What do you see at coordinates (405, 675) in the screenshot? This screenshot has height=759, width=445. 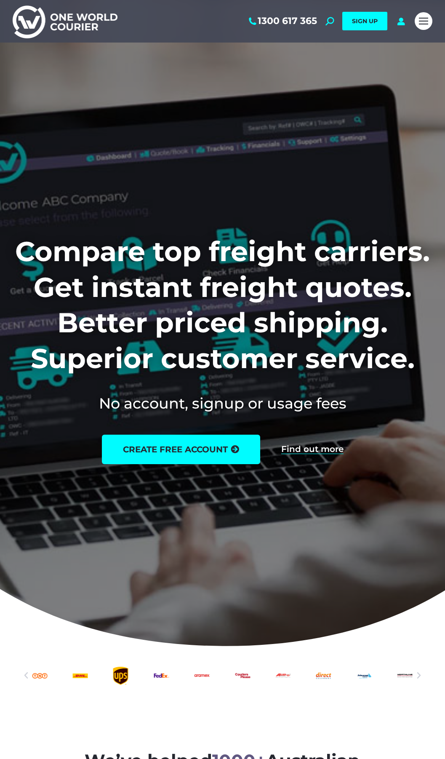 I see `div: 11 / 25` at bounding box center [405, 675].